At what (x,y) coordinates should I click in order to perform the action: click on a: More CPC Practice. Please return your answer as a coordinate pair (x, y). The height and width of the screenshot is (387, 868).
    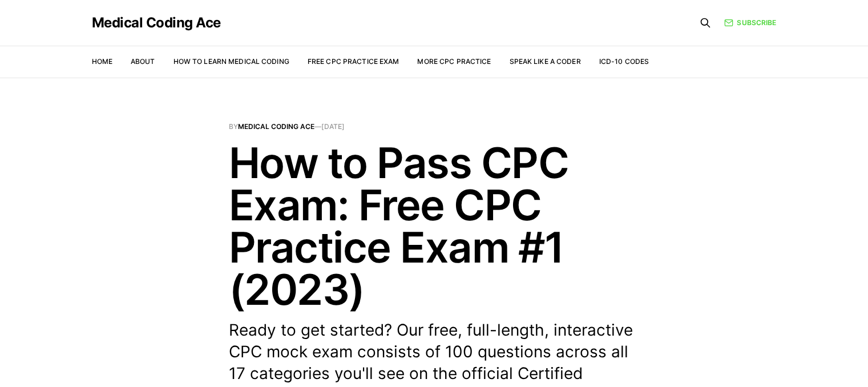
    Looking at the image, I should click on (454, 61).